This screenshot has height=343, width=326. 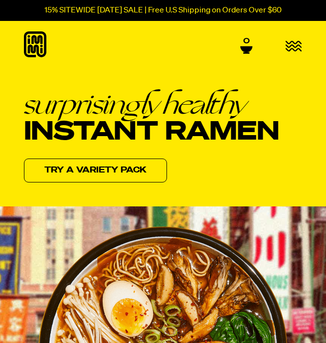 What do you see at coordinates (151, 118) in the screenshot?
I see `h1: Instant Ramen` at bounding box center [151, 118].